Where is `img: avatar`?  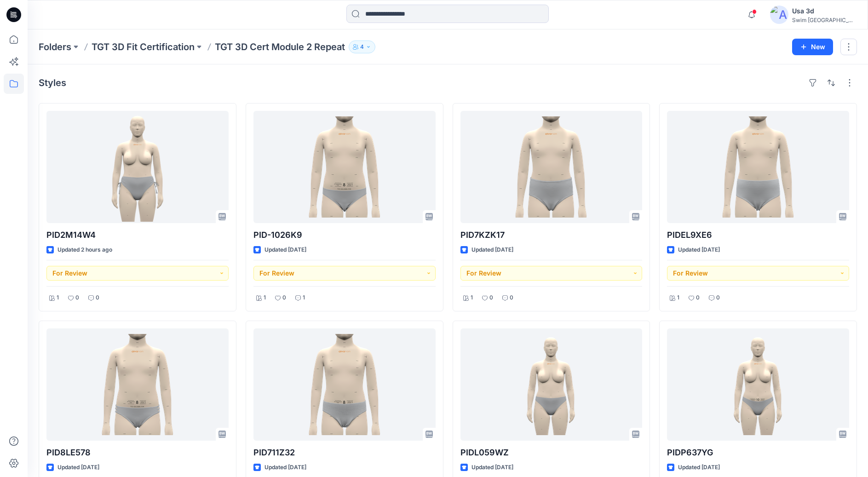 img: avatar is located at coordinates (780, 14).